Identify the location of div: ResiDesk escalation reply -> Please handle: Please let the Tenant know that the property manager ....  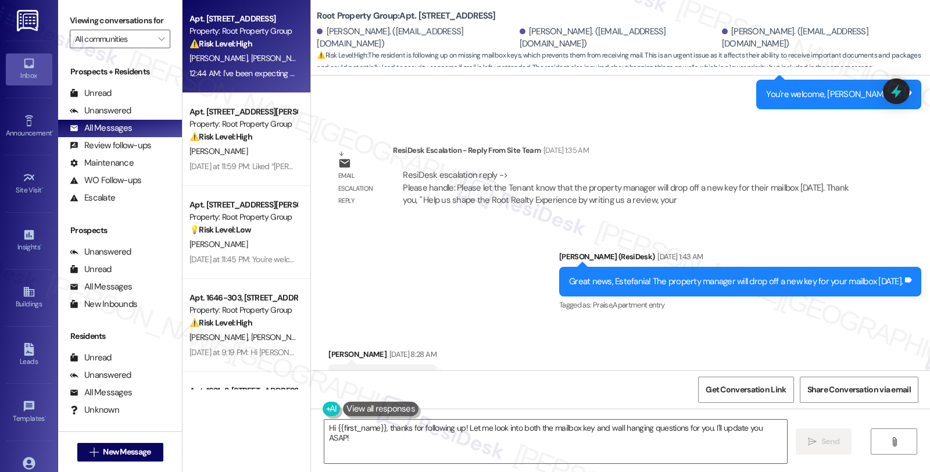
(625, 187).